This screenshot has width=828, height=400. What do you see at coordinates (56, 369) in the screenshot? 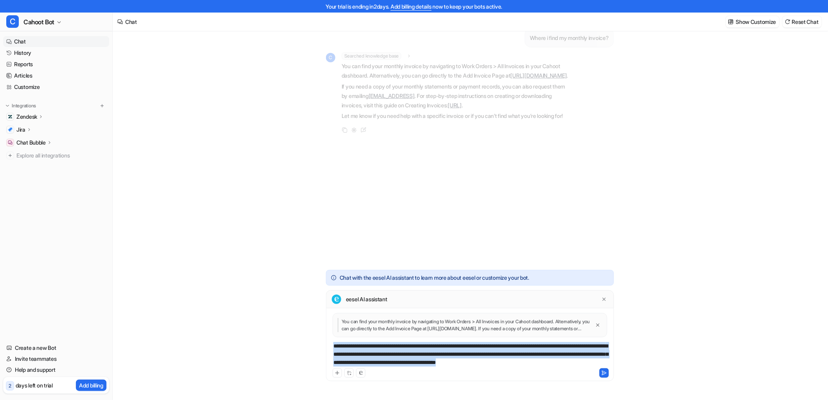
I see `a: Help and support` at bounding box center [56, 369].